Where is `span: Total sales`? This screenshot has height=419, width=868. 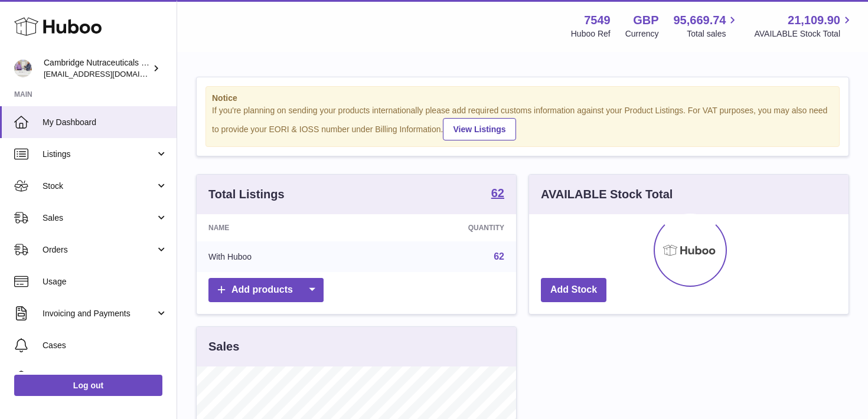
span: Total sales is located at coordinates (713, 34).